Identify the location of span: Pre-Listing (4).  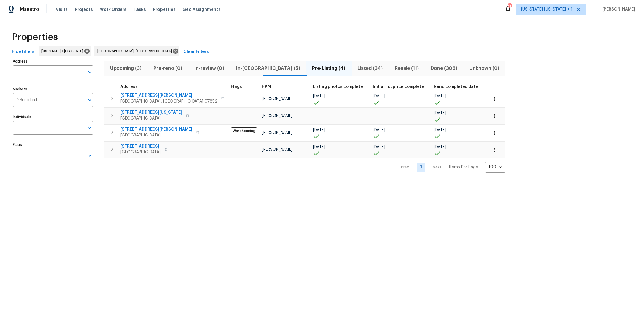
(328, 68).